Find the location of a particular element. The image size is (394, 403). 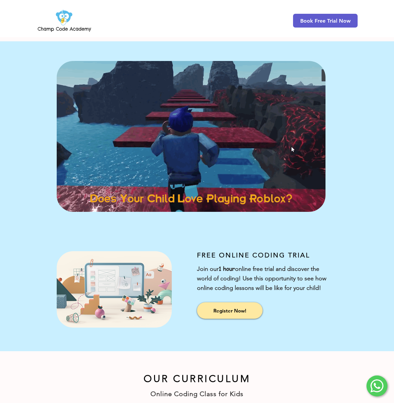

a: Book Free Trial Now is located at coordinates (325, 21).